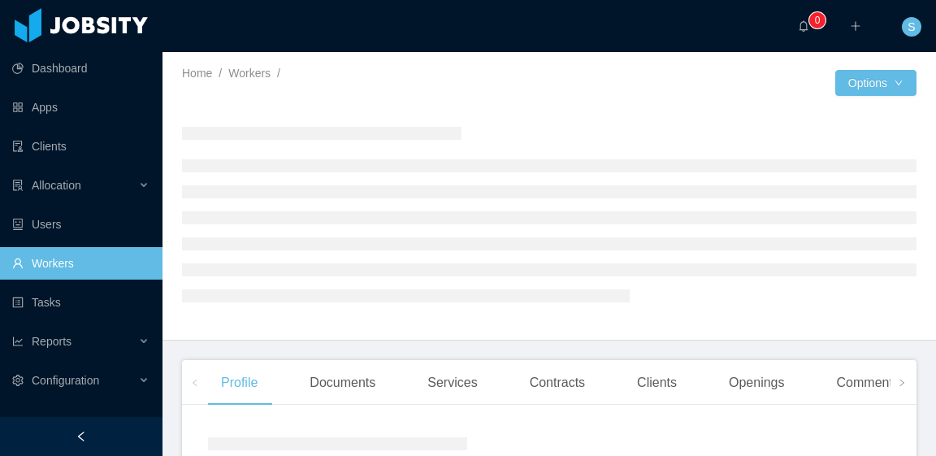  I want to click on div: Comments, so click(867, 383).